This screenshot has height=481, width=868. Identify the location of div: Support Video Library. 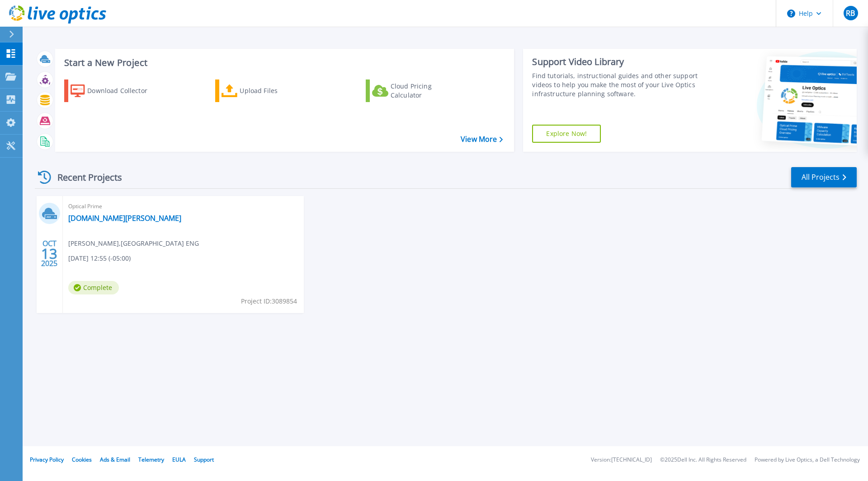
(617, 62).